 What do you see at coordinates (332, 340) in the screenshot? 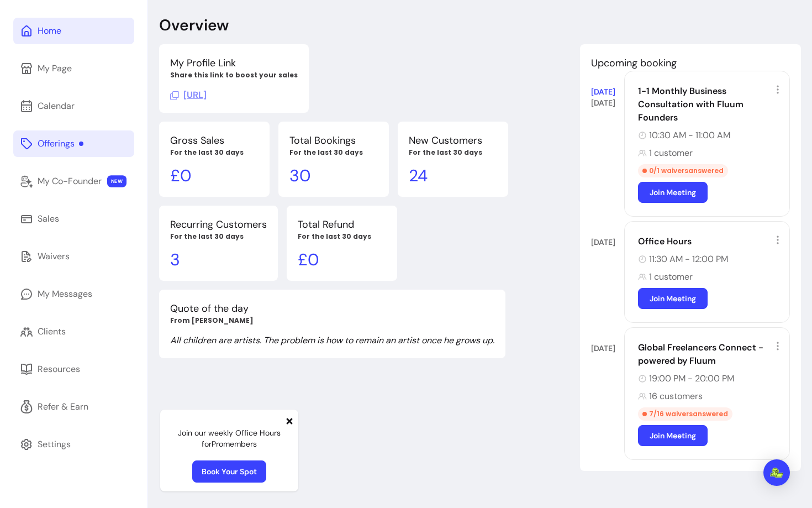
I see `p: All children are artists. The problem is how to remain an artist once he grows up.` at bounding box center [332, 340].